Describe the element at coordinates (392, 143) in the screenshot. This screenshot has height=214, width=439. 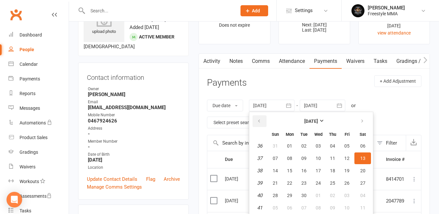
I see `div: Filter` at that location.